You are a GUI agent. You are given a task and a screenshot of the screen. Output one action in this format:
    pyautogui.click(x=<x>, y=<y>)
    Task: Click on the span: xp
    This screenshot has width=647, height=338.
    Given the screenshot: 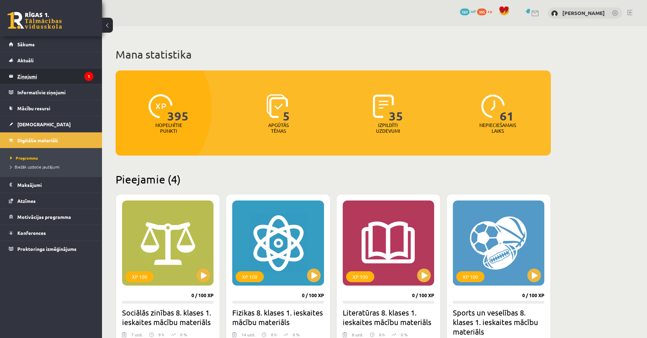 What is the action you would take?
    pyautogui.click(x=490, y=11)
    